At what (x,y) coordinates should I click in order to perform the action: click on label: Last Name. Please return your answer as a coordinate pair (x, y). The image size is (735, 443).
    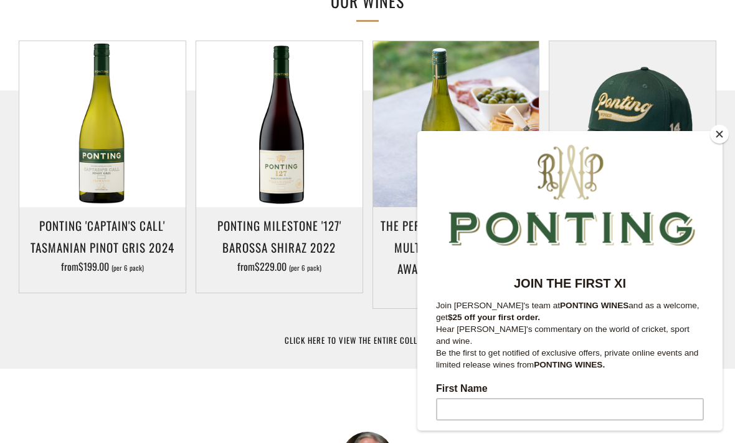
    Looking at the image, I should click on (153, 312).